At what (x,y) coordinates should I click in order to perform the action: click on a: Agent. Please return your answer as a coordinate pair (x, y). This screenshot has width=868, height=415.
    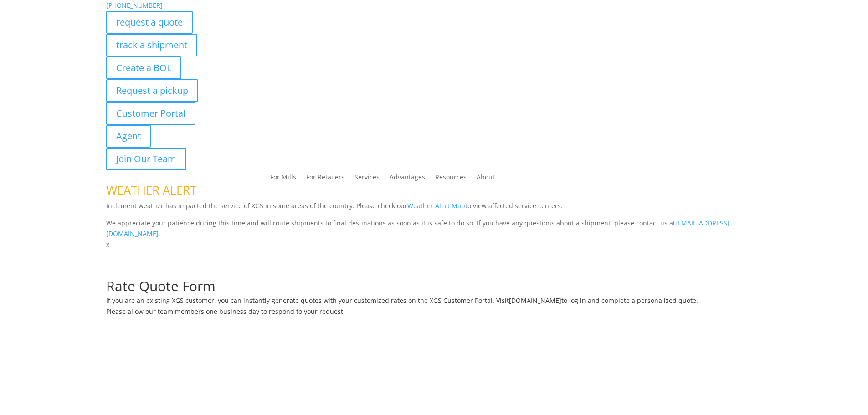
    Looking at the image, I should click on (128, 137).